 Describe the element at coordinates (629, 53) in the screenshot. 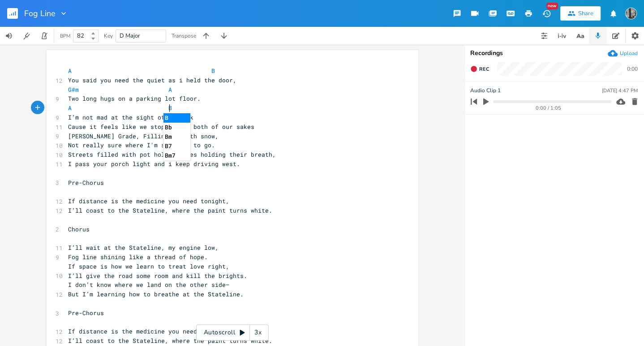

I see `div: Upload` at that location.